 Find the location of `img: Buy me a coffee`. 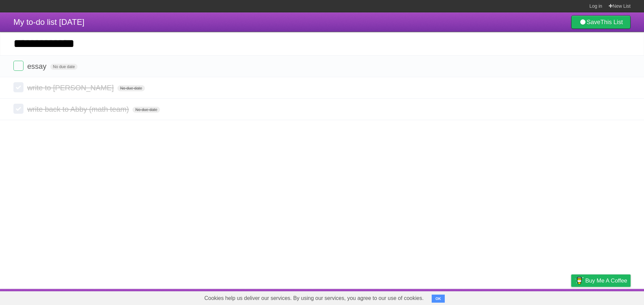

img: Buy me a coffee is located at coordinates (579, 280).